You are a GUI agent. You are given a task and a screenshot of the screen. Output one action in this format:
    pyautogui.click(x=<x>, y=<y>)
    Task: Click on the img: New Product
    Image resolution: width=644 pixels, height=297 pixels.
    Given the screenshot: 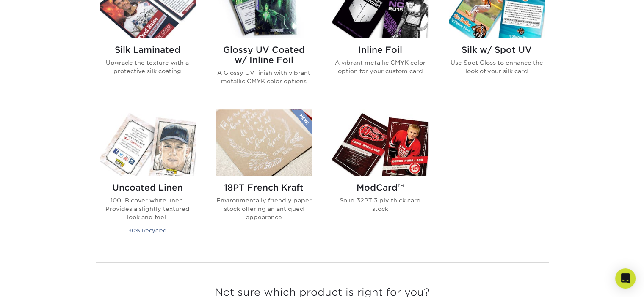 What is the action you would take?
    pyautogui.click(x=302, y=122)
    